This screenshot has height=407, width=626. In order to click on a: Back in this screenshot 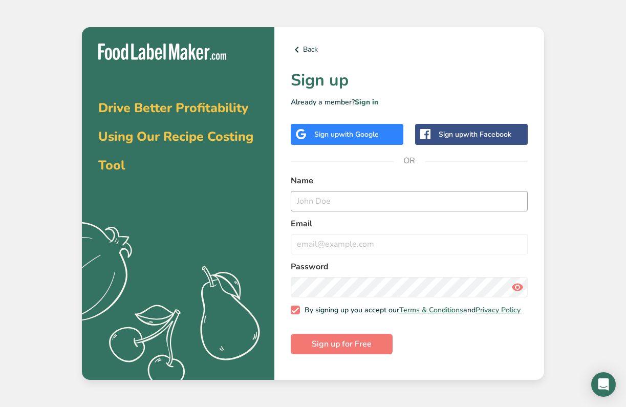, I will do `click(409, 50)`.